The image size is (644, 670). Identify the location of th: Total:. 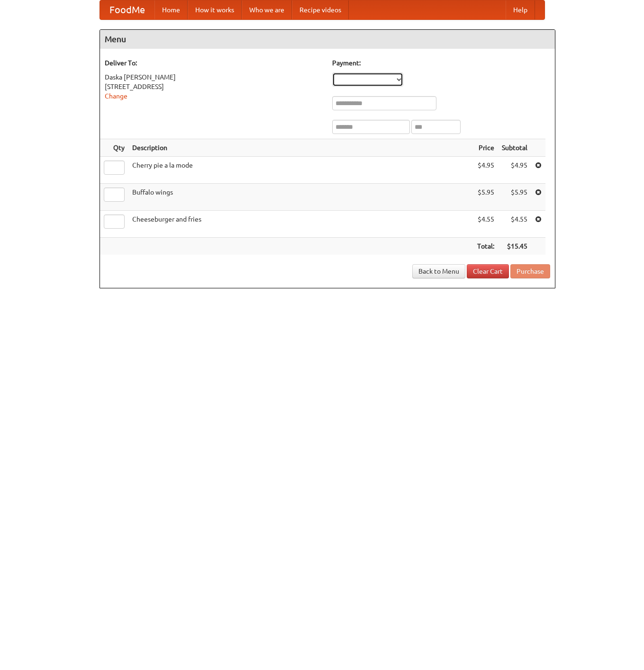
(486, 246).